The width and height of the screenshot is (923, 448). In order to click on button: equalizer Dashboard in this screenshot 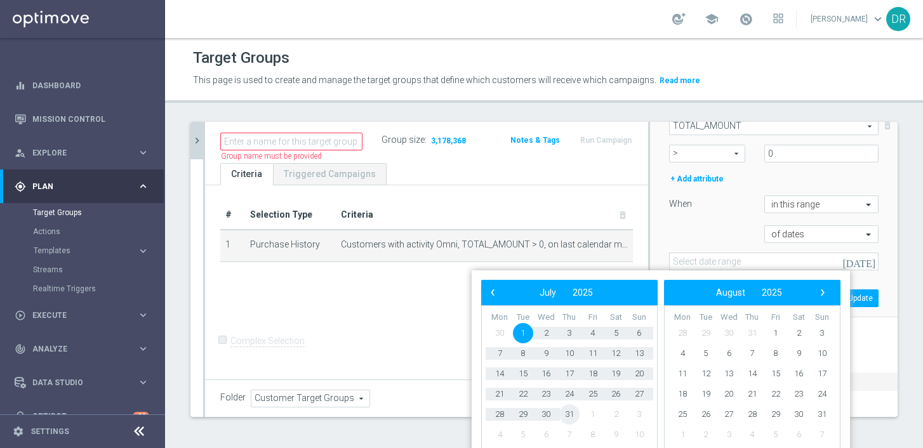, I will do `click(82, 86)`.